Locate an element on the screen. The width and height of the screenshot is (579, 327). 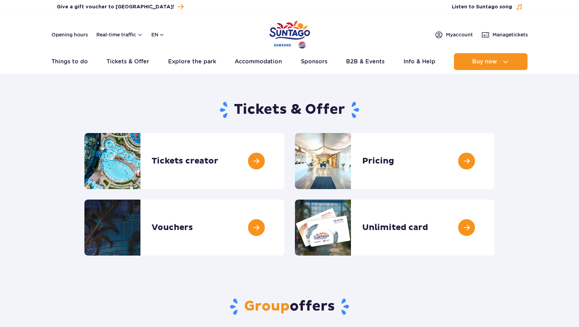
a: Sponsors is located at coordinates (314, 62).